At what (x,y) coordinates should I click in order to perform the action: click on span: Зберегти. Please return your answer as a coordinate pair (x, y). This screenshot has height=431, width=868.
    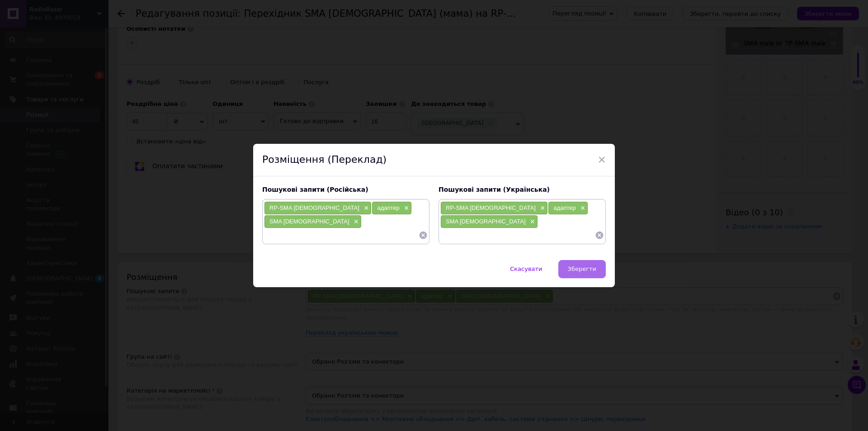
    Looking at the image, I should click on (582, 269).